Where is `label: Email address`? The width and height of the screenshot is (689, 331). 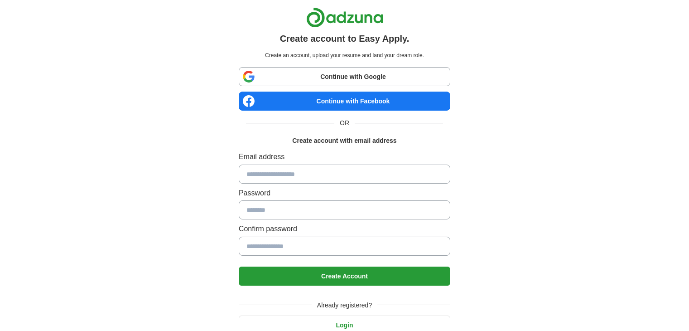
label: Email address is located at coordinates (344, 157).